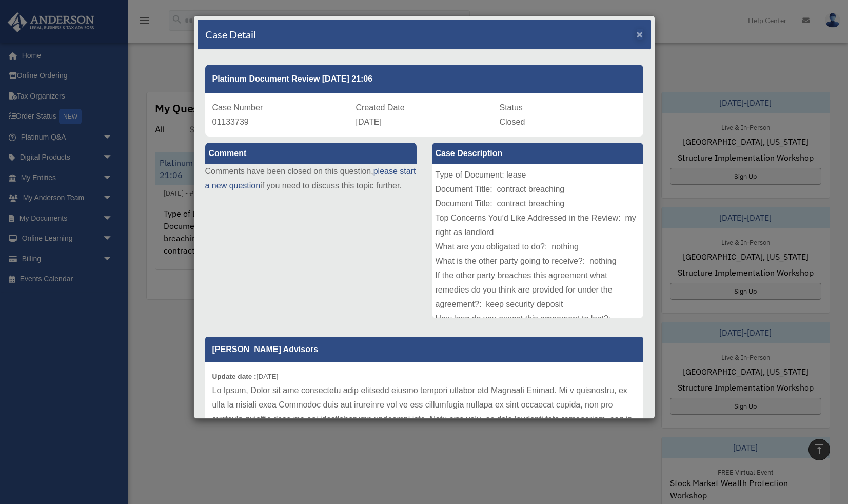  Describe the element at coordinates (538, 241) in the screenshot. I see `div: Type of Document: lease Document Title: contract breaching Document Title: contract breaching Top...` at that location.